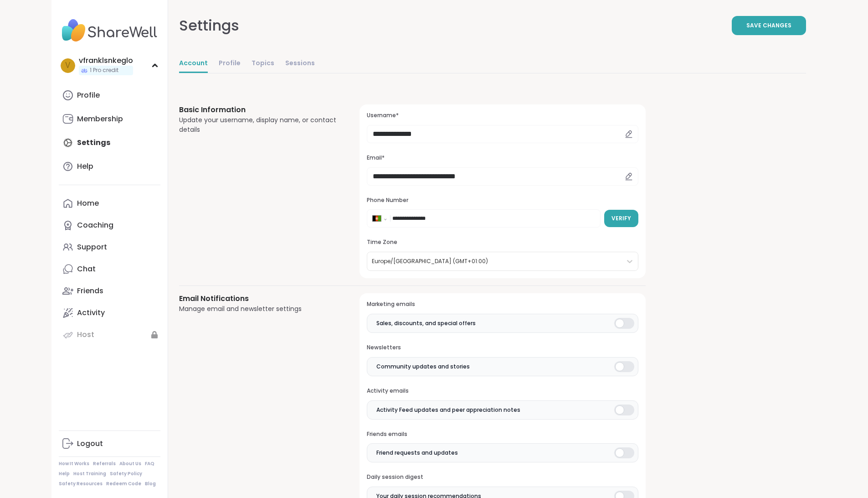  I want to click on h3: Marketing emails, so click(502, 304).